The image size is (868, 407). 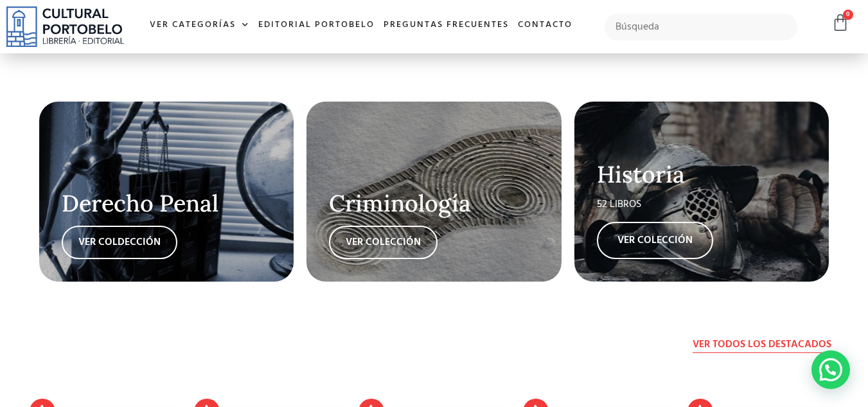 I want to click on span: Ver todos los destacados, so click(x=762, y=344).